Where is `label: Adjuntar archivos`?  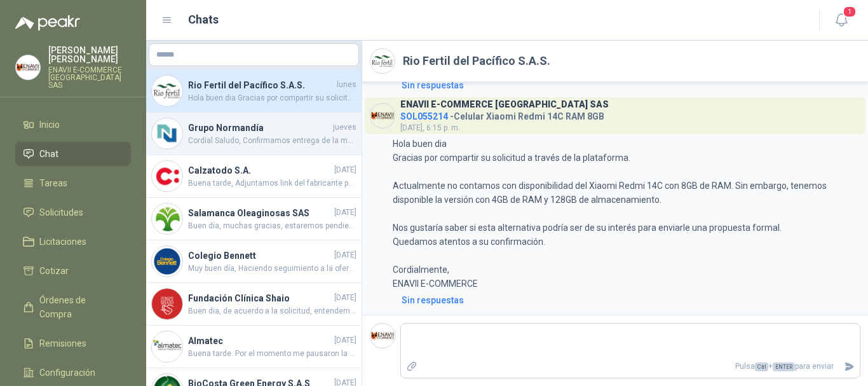 label: Adjuntar archivos is located at coordinates (412, 367).